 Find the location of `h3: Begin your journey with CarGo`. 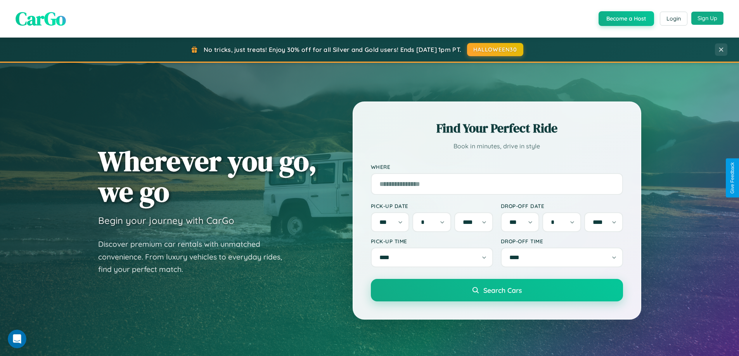

h3: Begin your journey with CarGo is located at coordinates (166, 221).